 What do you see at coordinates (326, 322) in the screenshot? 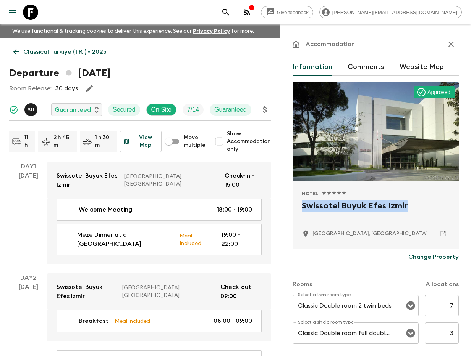
I see `label: Select a single room type` at bounding box center [326, 322].